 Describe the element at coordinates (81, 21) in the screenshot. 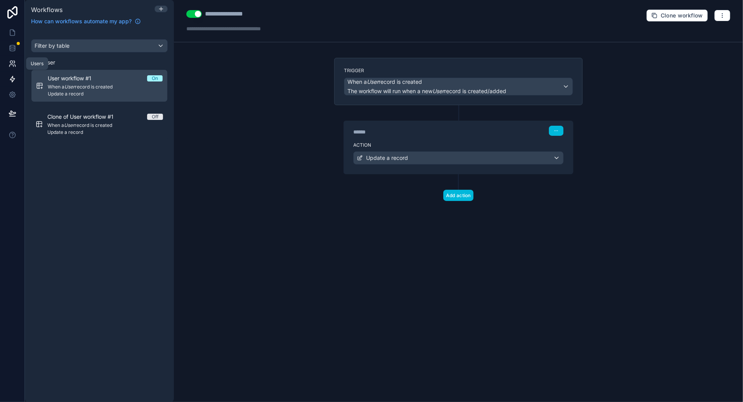

I see `span: How can workflows automate my app?` at that location.